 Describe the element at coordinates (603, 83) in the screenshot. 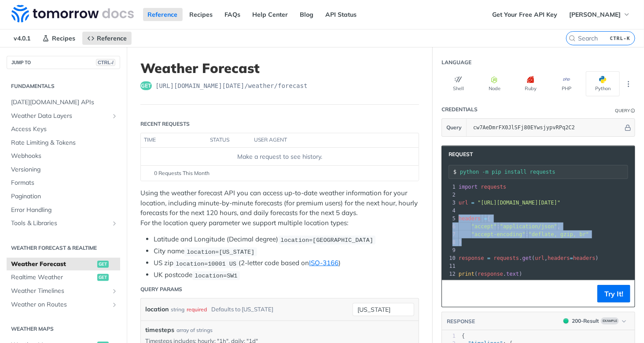

I see `button: Python` at that location.